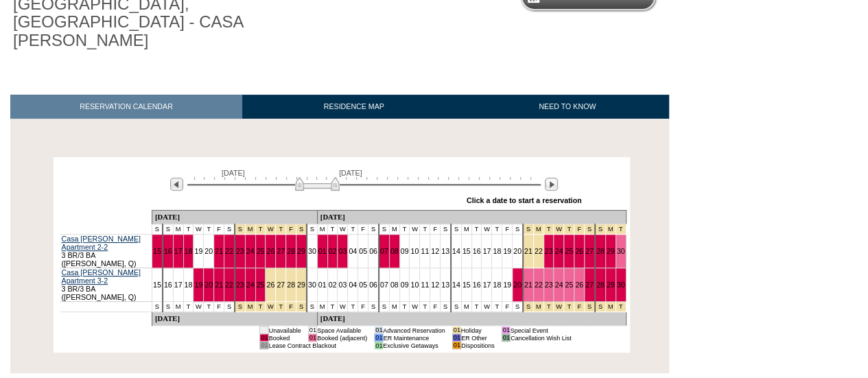 The image size is (868, 378). I want to click on a: 08, so click(395, 284).